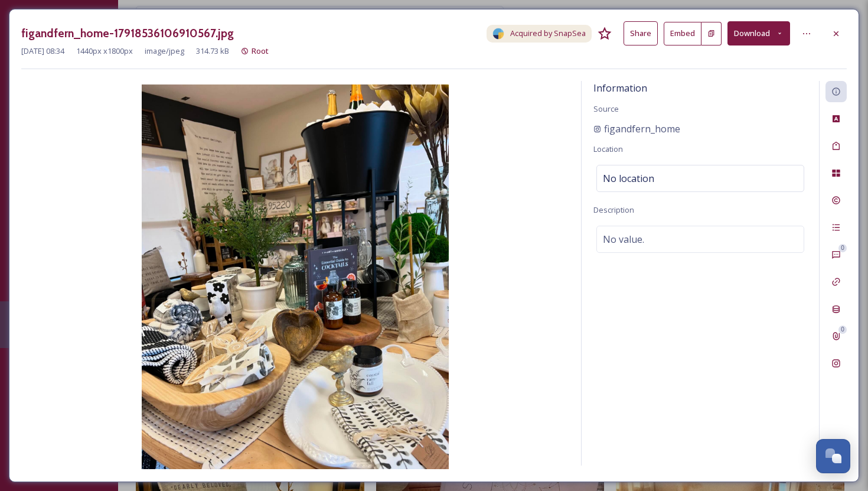  Describe the element at coordinates (164, 51) in the screenshot. I see `span: image/jpeg` at that location.